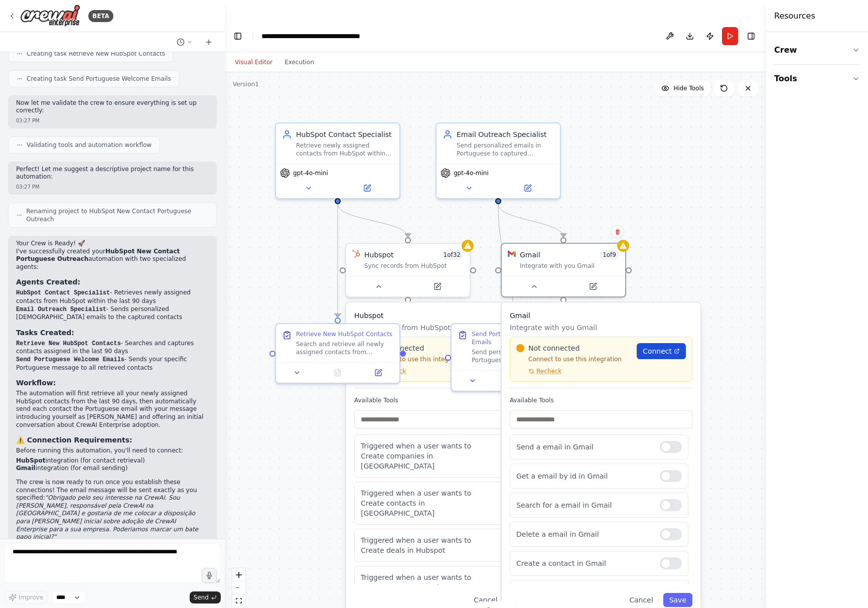 The height and width of the screenshot is (608, 868). Describe the element at coordinates (45, 332) in the screenshot. I see `strong: Tasks Created:` at that location.